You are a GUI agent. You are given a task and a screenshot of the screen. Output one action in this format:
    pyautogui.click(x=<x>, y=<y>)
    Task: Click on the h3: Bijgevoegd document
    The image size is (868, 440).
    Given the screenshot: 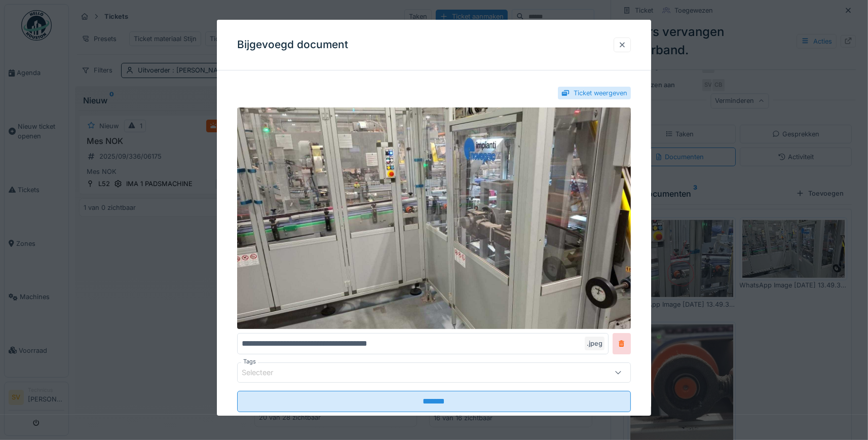 What is the action you would take?
    pyautogui.click(x=292, y=45)
    